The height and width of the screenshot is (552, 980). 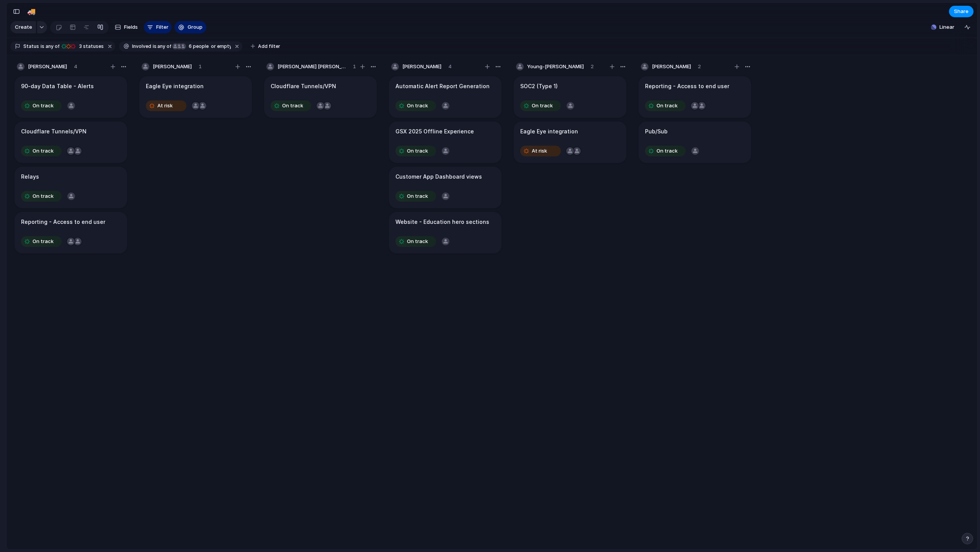 I want to click on div: Pub/SubOn track, so click(x=695, y=142).